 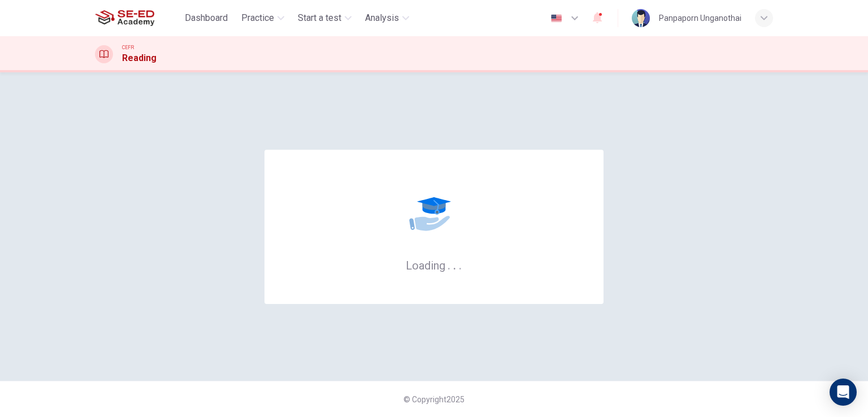 I want to click on div: Panpaporn Unganothai, so click(x=700, y=18).